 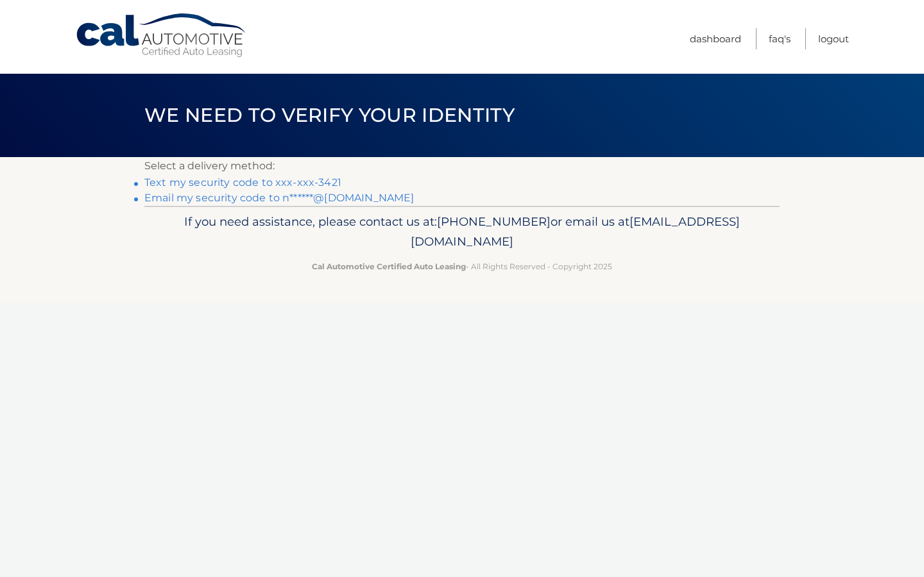 I want to click on a: Cal Automotive, so click(x=162, y=35).